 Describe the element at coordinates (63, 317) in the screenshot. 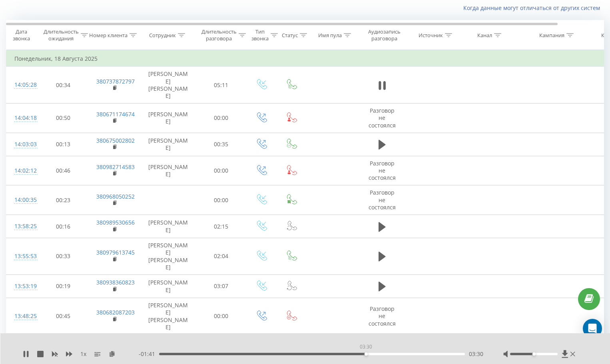

I see `td: 00:45` at that location.